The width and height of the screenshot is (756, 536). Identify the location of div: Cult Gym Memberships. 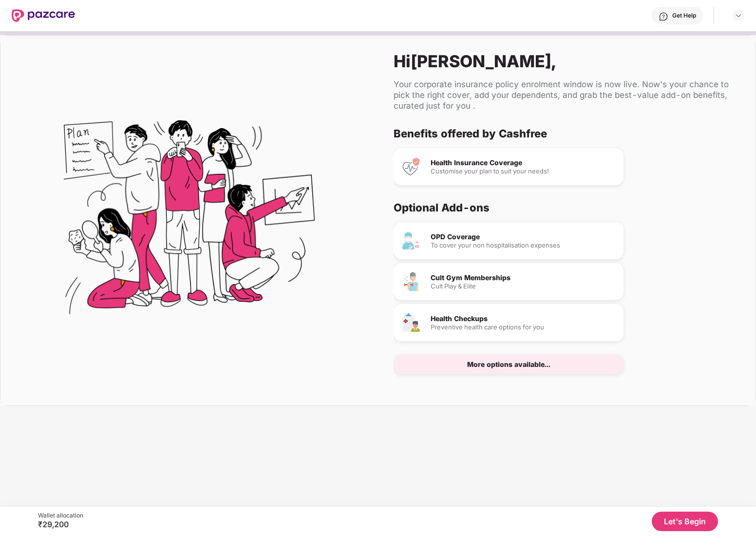
(523, 277).